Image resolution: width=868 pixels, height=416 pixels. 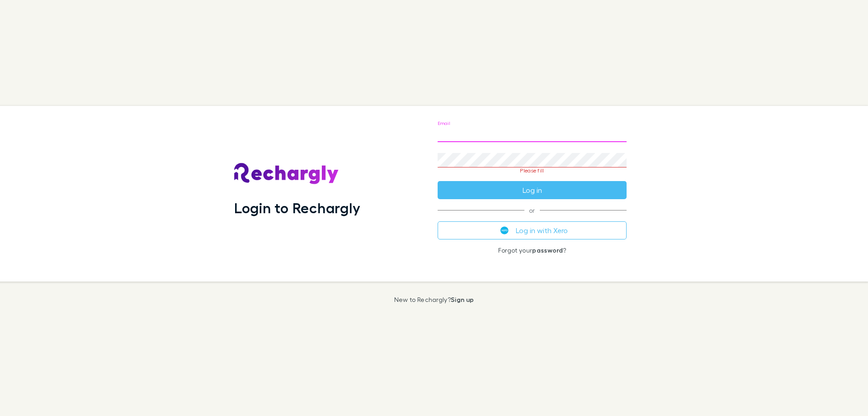 What do you see at coordinates (462, 299) in the screenshot?
I see `a: Sign up` at bounding box center [462, 299].